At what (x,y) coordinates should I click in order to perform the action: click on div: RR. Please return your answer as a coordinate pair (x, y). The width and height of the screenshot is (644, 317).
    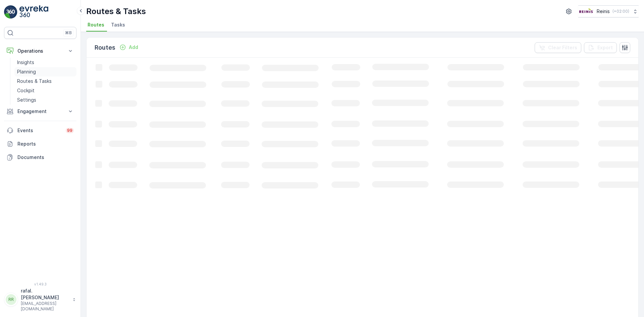
    Looking at the image, I should click on (11, 299).